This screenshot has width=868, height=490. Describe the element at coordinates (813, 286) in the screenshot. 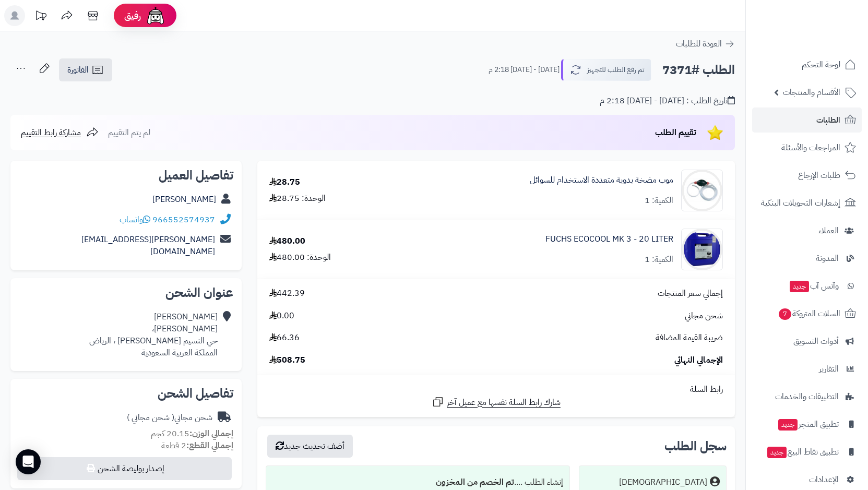

I see `span: وآتس آب` at that location.